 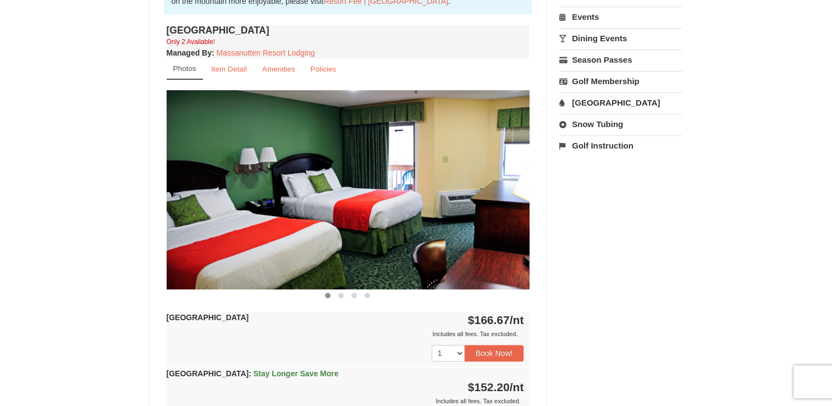 I want to click on small: Amenities, so click(x=279, y=69).